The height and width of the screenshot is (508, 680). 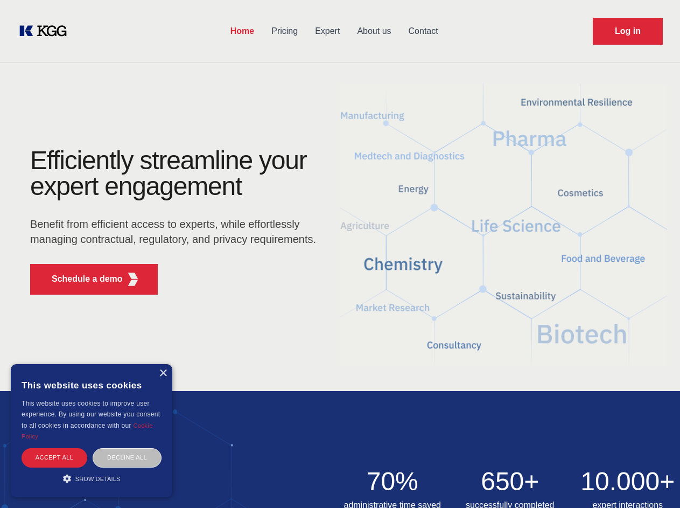 I want to click on a: Contact, so click(x=423, y=31).